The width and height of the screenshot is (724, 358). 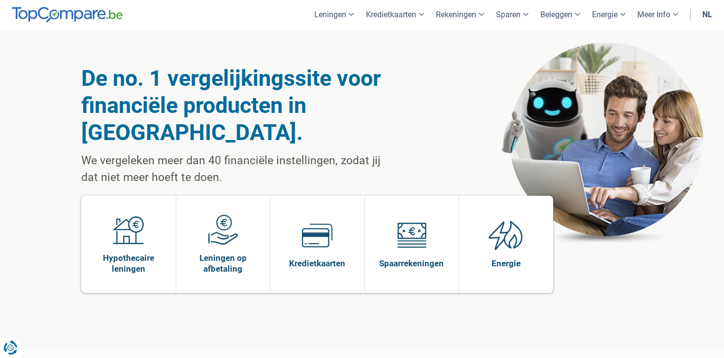 What do you see at coordinates (223, 263) in the screenshot?
I see `span: Leningen op afbetaling` at bounding box center [223, 263].